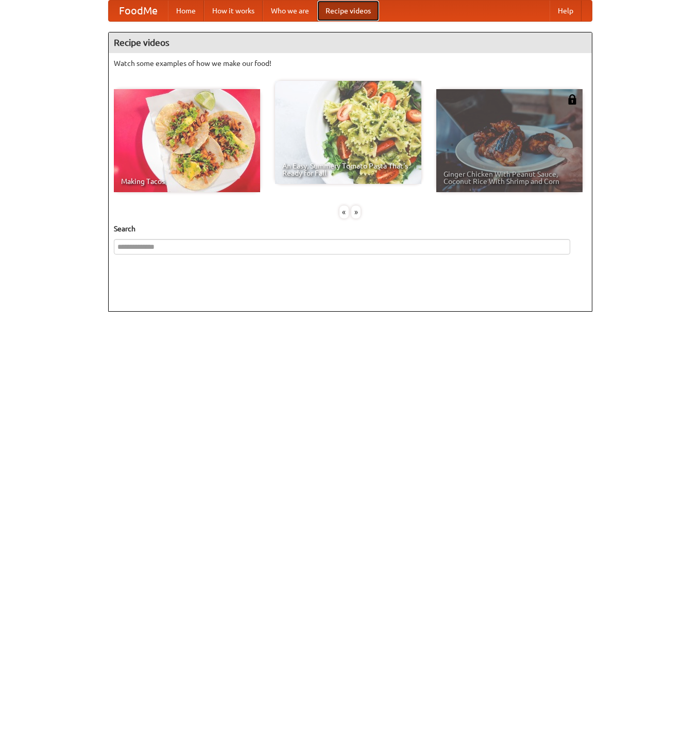 This screenshot has height=729, width=700. Describe the element at coordinates (572, 100) in the screenshot. I see `img: 483408.png` at that location.